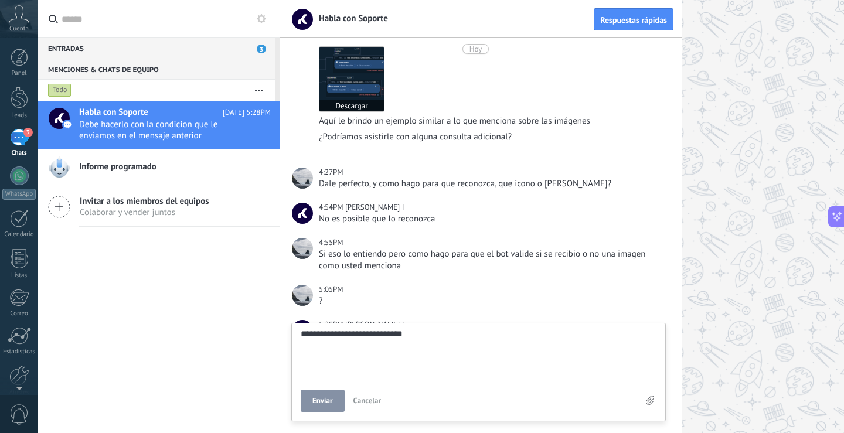 This screenshot has height=433, width=844. Describe the element at coordinates (118, 167) in the screenshot. I see `span: Informe programado` at that location.